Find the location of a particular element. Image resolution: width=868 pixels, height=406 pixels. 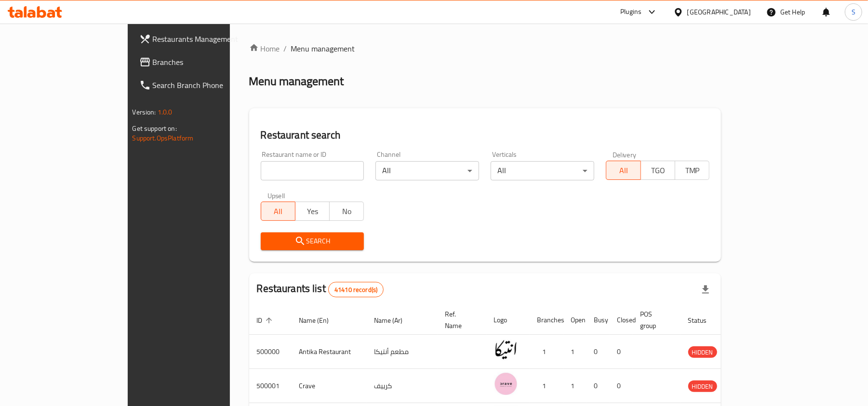

td: Antika Restaurant is located at coordinates (329, 352).